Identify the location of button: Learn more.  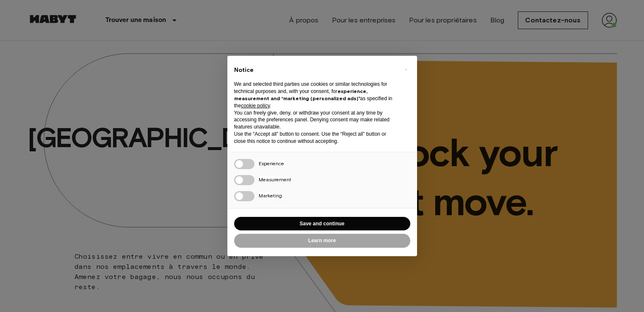
(322, 241).